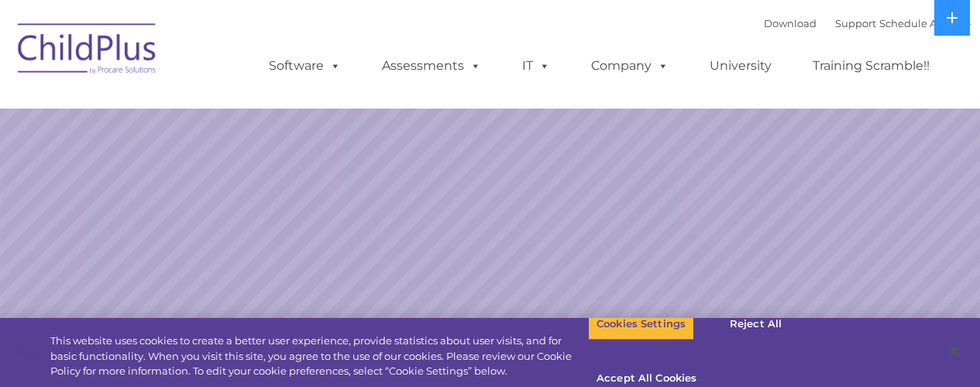  What do you see at coordinates (641, 324) in the screenshot?
I see `button: Cookies Settings` at bounding box center [641, 324].